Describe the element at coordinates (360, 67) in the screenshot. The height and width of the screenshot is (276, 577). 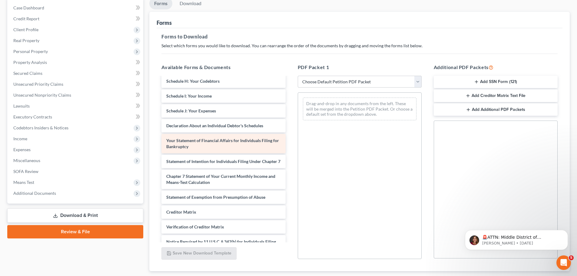
I see `h5: PDF Packet 1` at that location.